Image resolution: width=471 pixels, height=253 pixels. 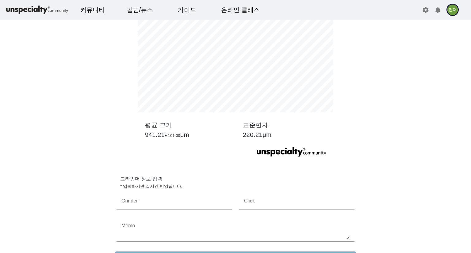 What do you see at coordinates (172, 136) in the screenshot?
I see `span: ± 101.00` at bounding box center [172, 136].